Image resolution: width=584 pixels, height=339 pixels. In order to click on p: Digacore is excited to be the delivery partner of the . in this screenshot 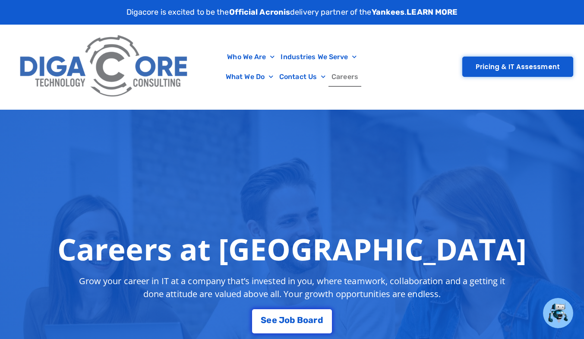, I will do `click(292, 12)`.